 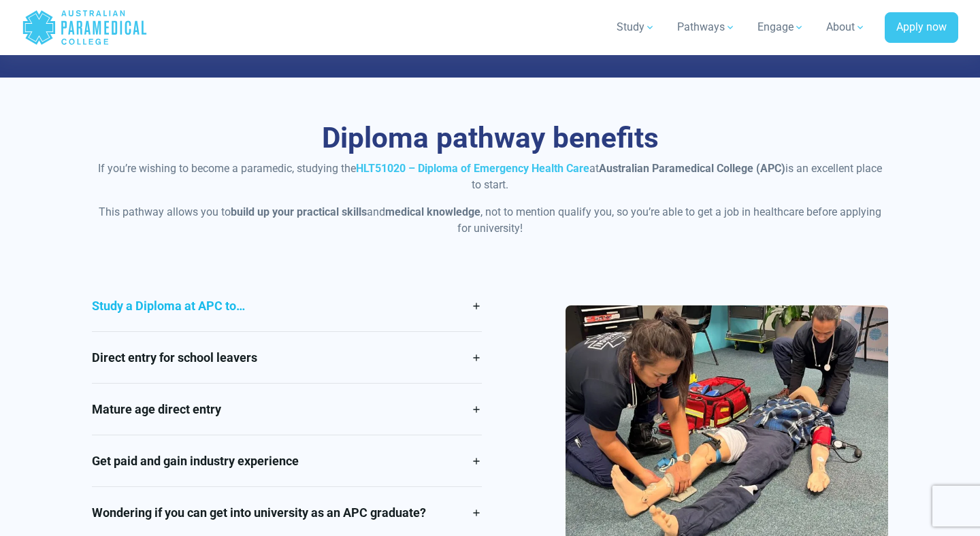 I want to click on a: Engage, so click(x=781, y=28).